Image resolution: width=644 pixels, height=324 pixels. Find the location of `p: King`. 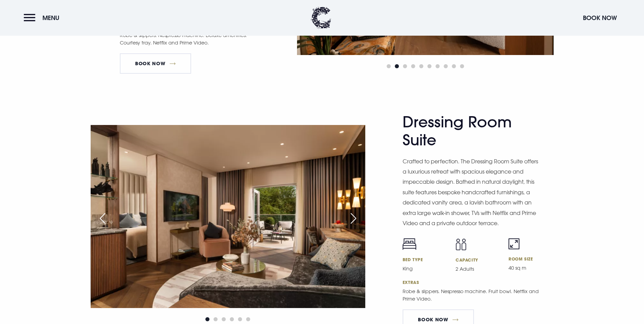

p: King is located at coordinates (425, 269).